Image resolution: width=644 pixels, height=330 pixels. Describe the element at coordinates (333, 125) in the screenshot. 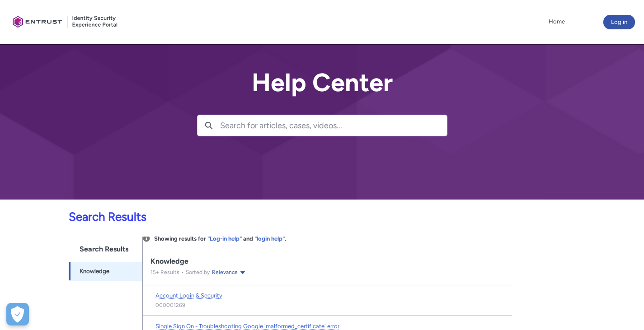

I see `input: Search for articles, cases, videos...` at that location.